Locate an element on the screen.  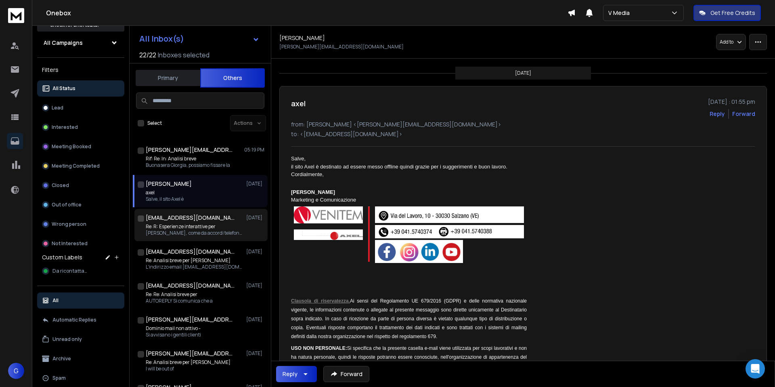
span: Da ricontattare is located at coordinates (71, 271).